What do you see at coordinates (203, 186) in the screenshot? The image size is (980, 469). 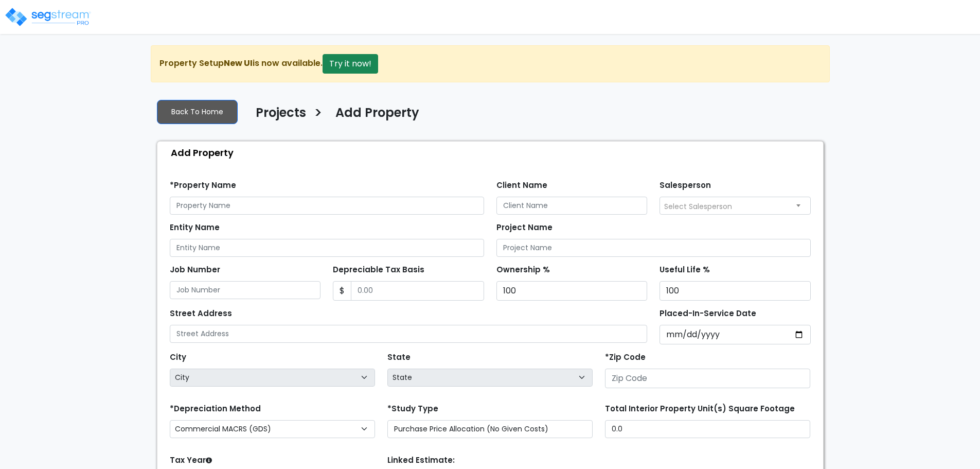 I see `label: *Property Name` at bounding box center [203, 186].